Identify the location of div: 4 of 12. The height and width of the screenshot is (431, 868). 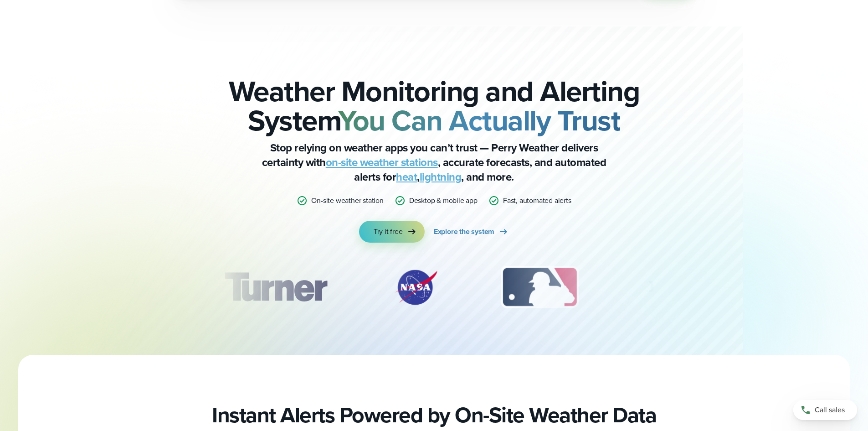
(668, 287).